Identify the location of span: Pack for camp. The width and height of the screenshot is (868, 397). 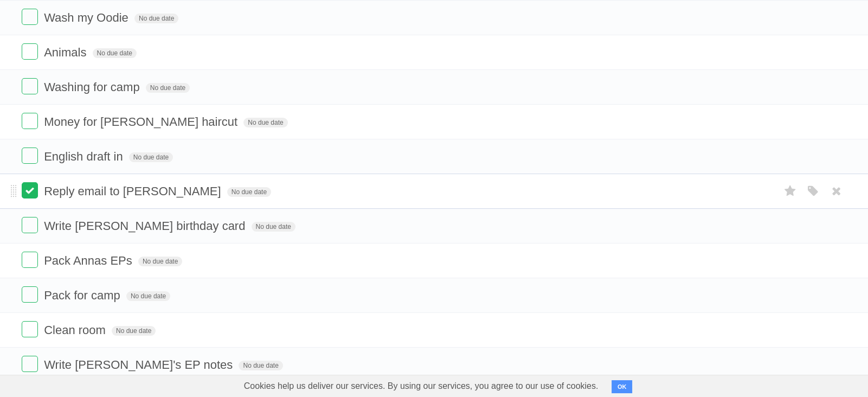
(83, 295).